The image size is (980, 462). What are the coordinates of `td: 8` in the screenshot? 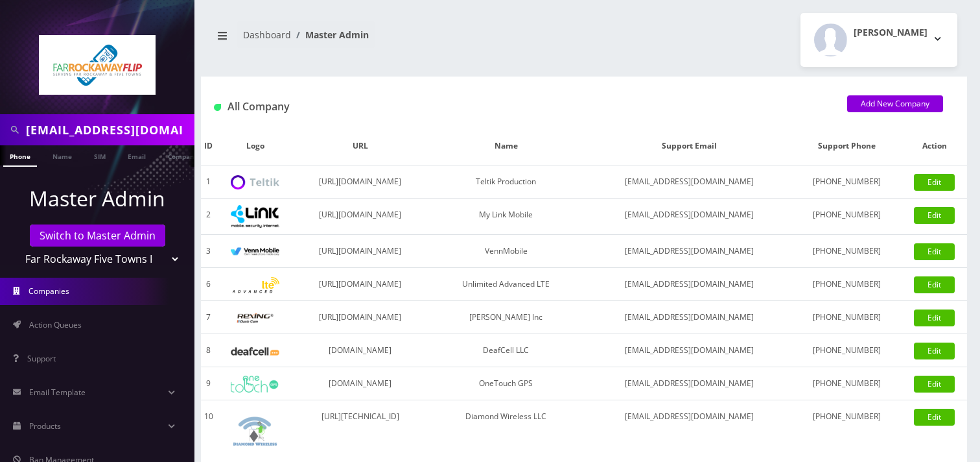 It's located at (209, 350).